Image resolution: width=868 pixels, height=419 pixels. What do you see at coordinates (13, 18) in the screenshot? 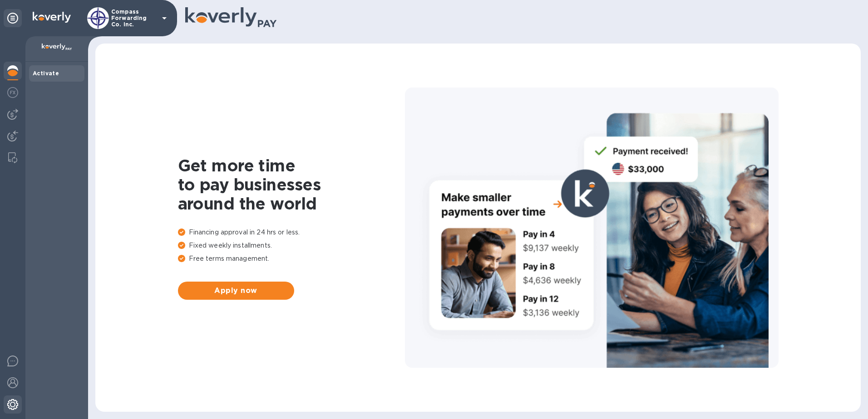
I see `div: Unpin categories` at bounding box center [13, 18].